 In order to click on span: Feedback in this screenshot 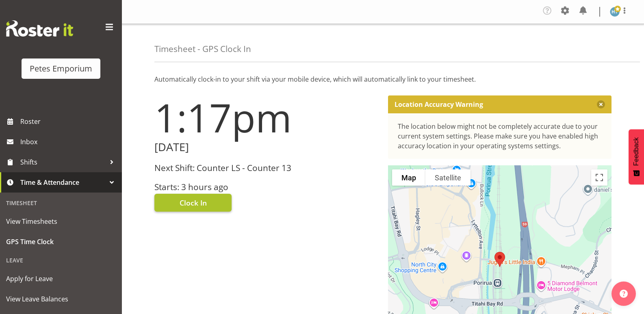, I will do `click(637, 151)`.